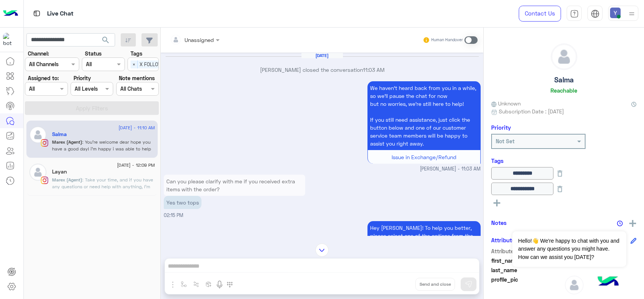 The image size is (644, 299). Describe the element at coordinates (59, 171) in the screenshot. I see `h5: Layan` at that location.